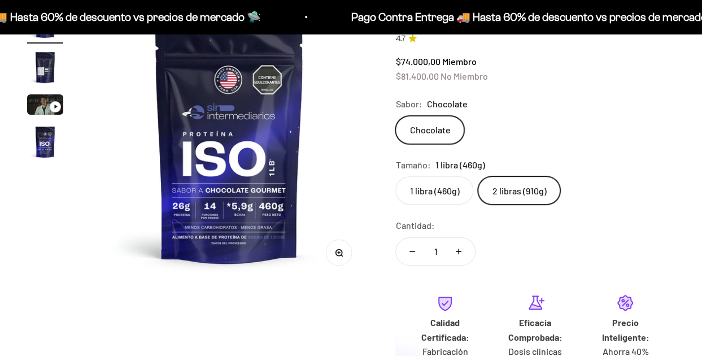  I want to click on legend: Tamaño:, so click(413, 165).